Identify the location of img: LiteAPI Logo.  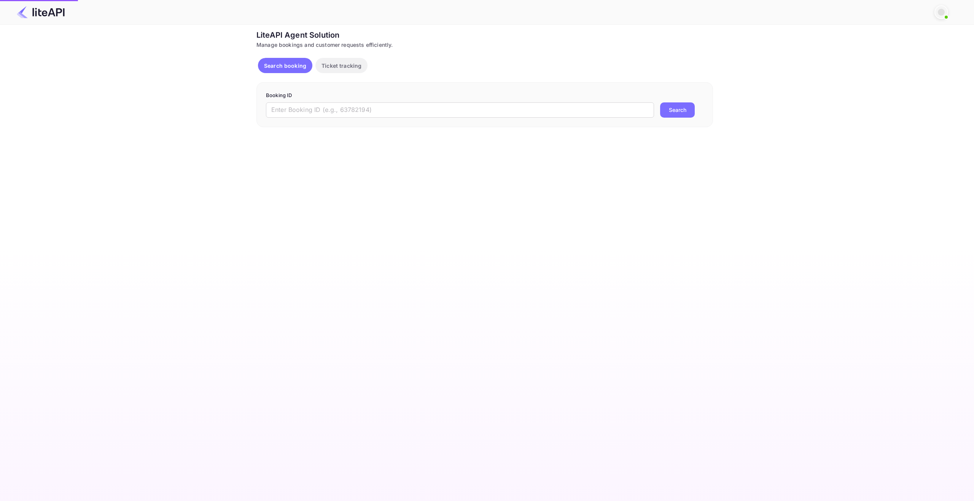
(41, 12).